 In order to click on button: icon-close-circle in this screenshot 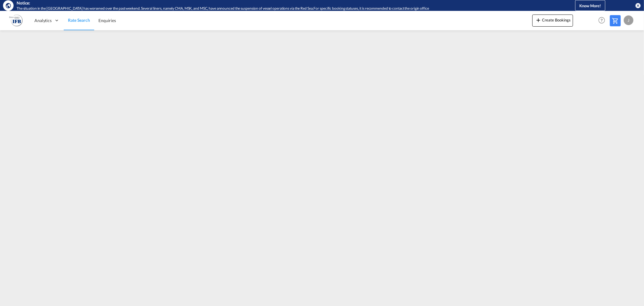, I will do `click(638, 6)`.